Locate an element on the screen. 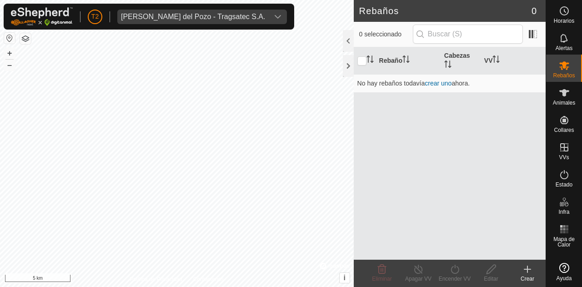 The image size is (582, 287). button: Restablecer Mapa is located at coordinates (10, 38).